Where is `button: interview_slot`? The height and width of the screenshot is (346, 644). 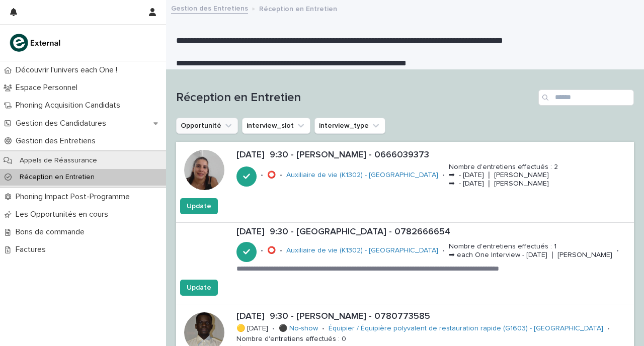
button: interview_slot is located at coordinates (277, 126).